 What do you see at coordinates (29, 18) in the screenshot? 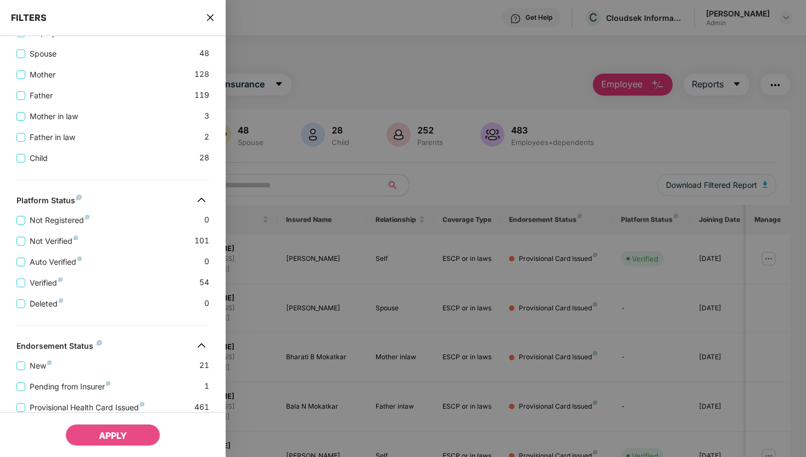
I see `span: FILTERS` at bounding box center [29, 18].